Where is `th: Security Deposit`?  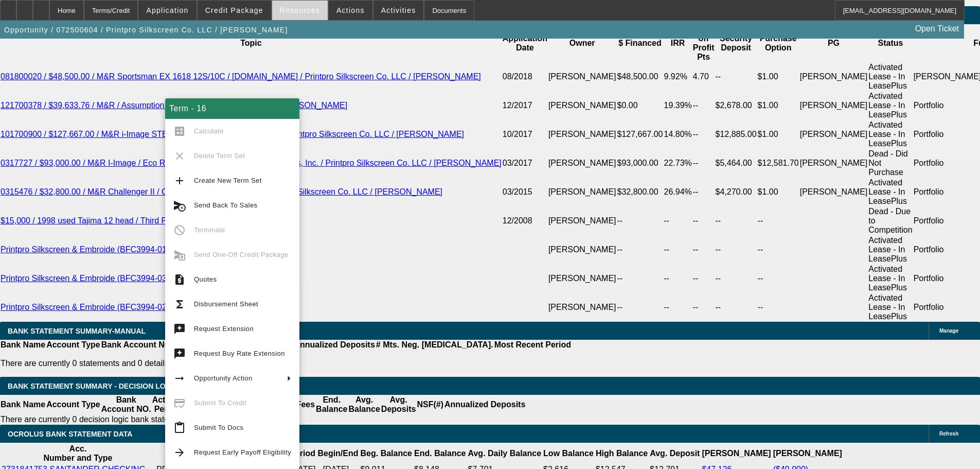
th: Security Deposit is located at coordinates (737, 43).